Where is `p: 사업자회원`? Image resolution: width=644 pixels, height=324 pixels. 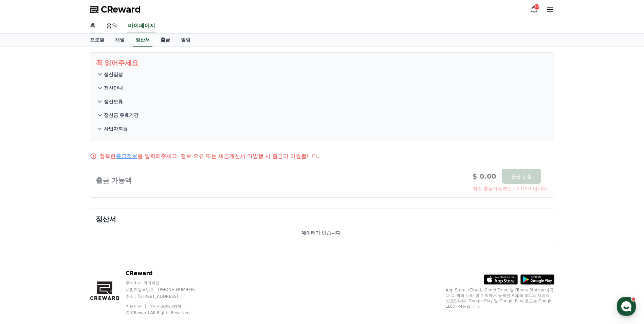
p: 사업자회원 is located at coordinates (116, 129).